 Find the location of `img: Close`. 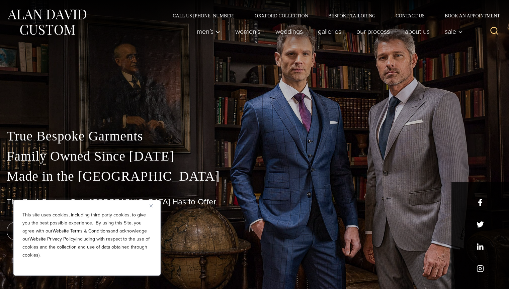

img: Close is located at coordinates (151, 206).